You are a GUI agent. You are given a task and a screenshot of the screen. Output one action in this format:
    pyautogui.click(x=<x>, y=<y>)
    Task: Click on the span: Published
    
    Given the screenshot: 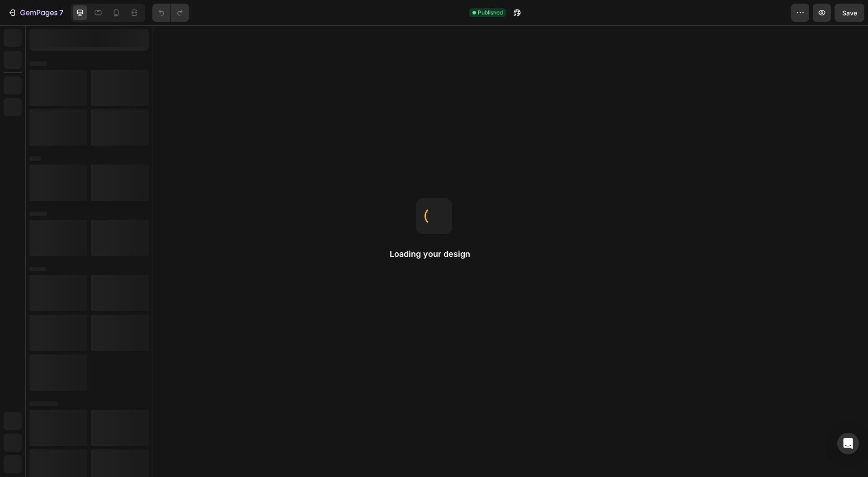 What is the action you would take?
    pyautogui.click(x=490, y=12)
    